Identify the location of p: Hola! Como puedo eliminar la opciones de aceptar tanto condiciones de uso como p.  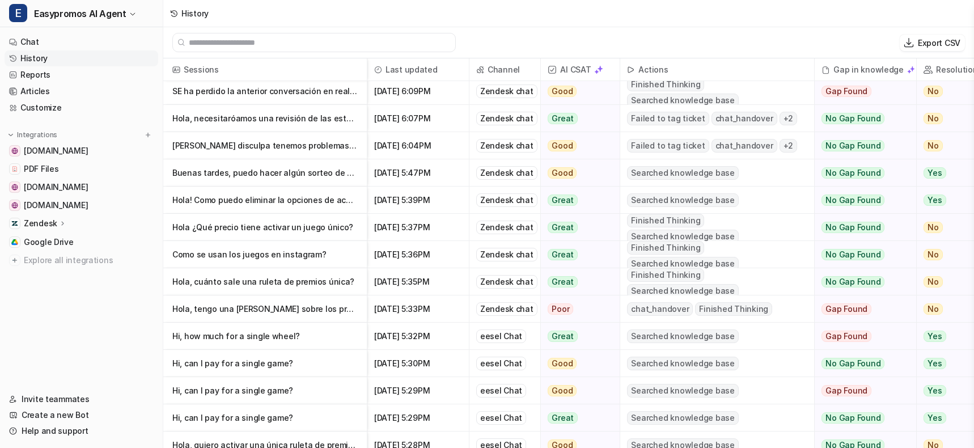
(265, 200).